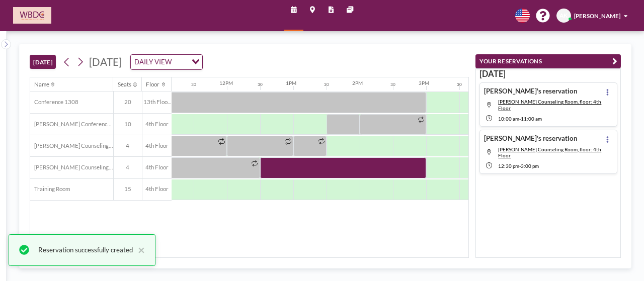  What do you see at coordinates (180, 62) in the screenshot?
I see `input: Search for option` at bounding box center [180, 62].